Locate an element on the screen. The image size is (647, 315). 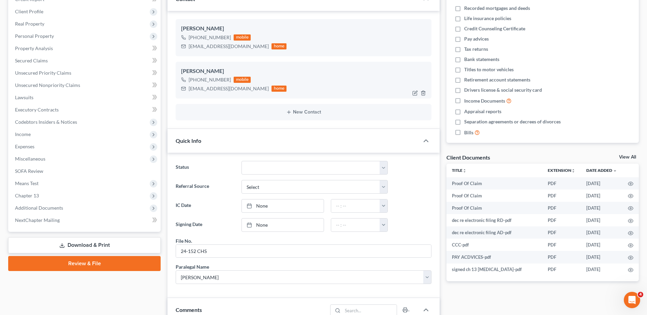
td: dec re electronic filing AD-pdf is located at coordinates (494, 232).